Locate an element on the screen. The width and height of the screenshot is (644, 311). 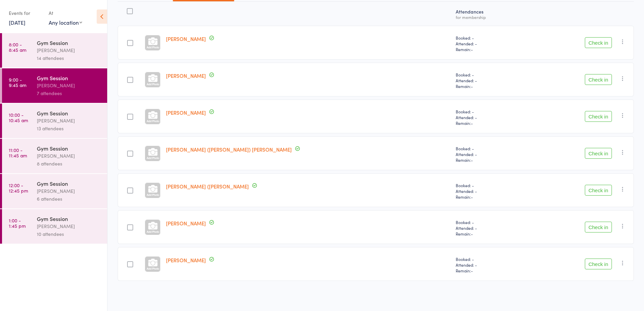
div: Any location is located at coordinates (65, 22).